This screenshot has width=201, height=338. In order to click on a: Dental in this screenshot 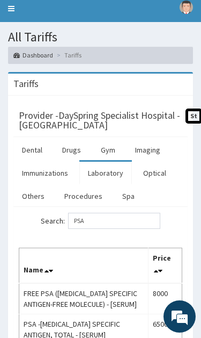, I will do `click(32, 150)`.